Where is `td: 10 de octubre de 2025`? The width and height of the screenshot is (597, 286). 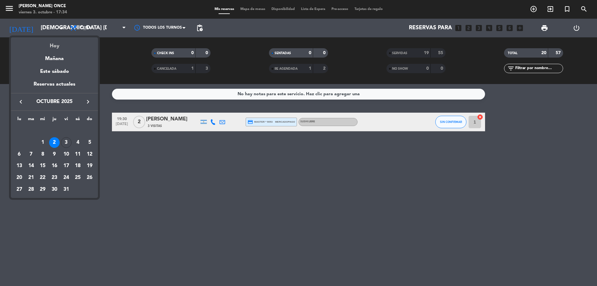 td: 10 de octubre de 2025 is located at coordinates (66, 154).